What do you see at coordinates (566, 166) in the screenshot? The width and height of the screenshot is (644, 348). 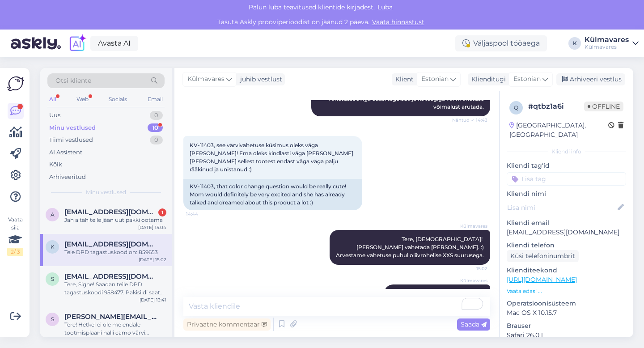 I see `p: Kliendi tag'id` at bounding box center [566, 166].